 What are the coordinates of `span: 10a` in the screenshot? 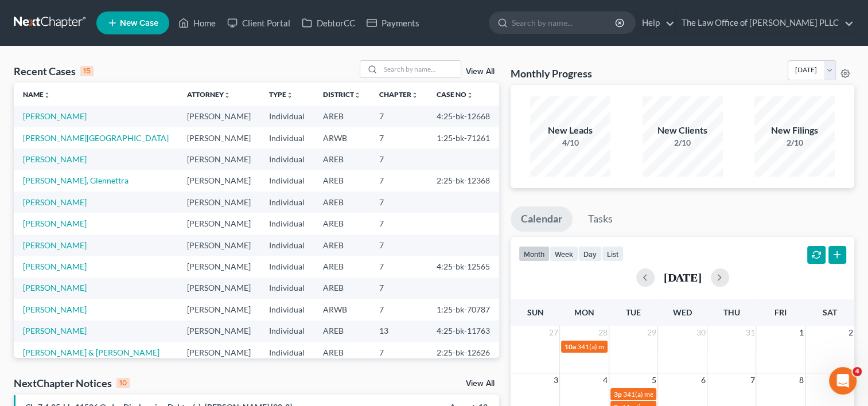 It's located at (570, 346).